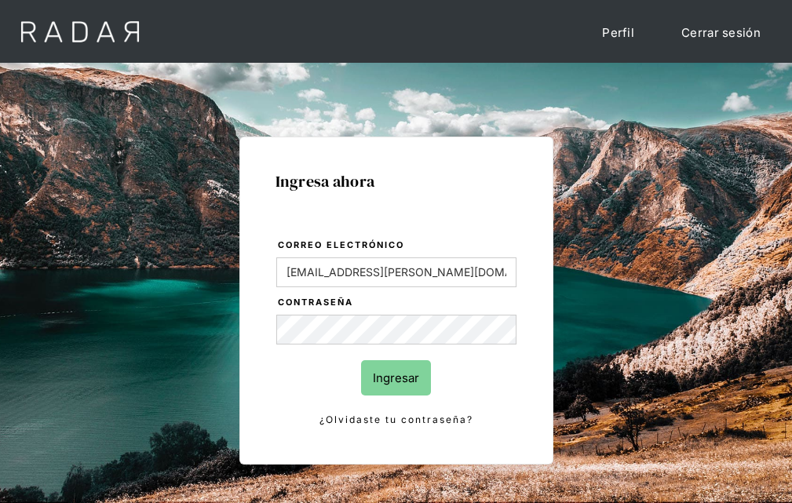  Describe the element at coordinates (721, 32) in the screenshot. I see `a: Cerrar sesión` at that location.